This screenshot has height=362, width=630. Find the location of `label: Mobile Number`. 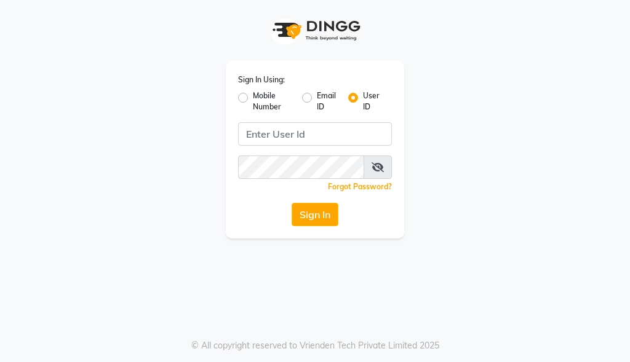

label: Mobile Number is located at coordinates (273, 101).